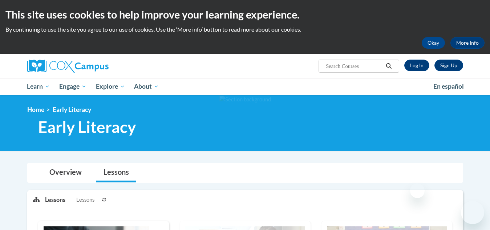 Image resolution: width=490 pixels, height=230 pixels. Describe the element at coordinates (85, 200) in the screenshot. I see `span: Lessons` at that location.